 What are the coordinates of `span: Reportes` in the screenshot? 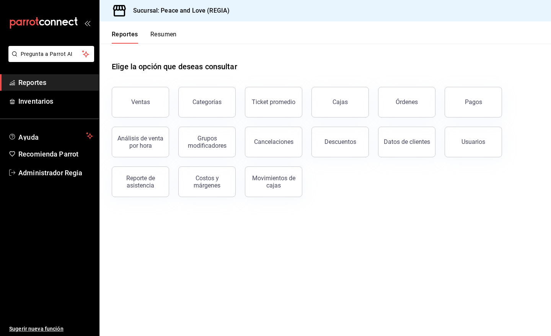 It's located at (55, 82).